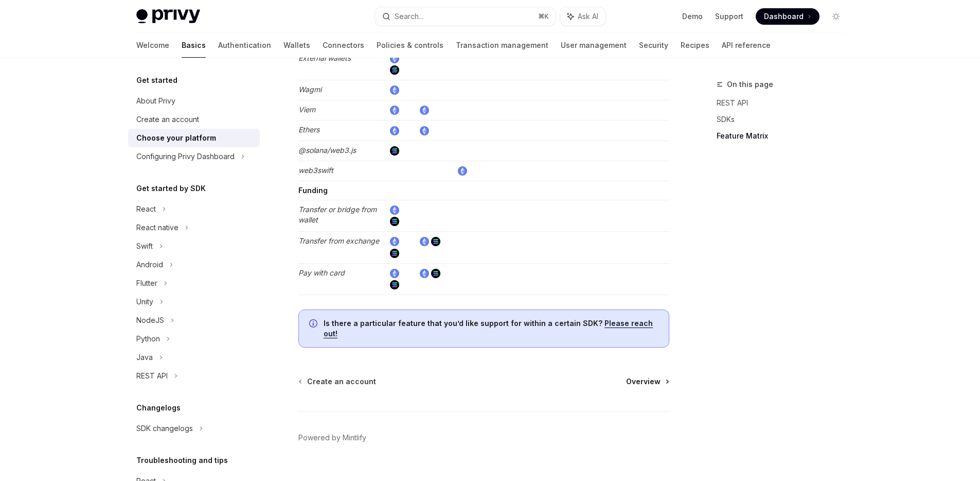  Describe the element at coordinates (146, 283) in the screenshot. I see `div: Flutter` at that location.